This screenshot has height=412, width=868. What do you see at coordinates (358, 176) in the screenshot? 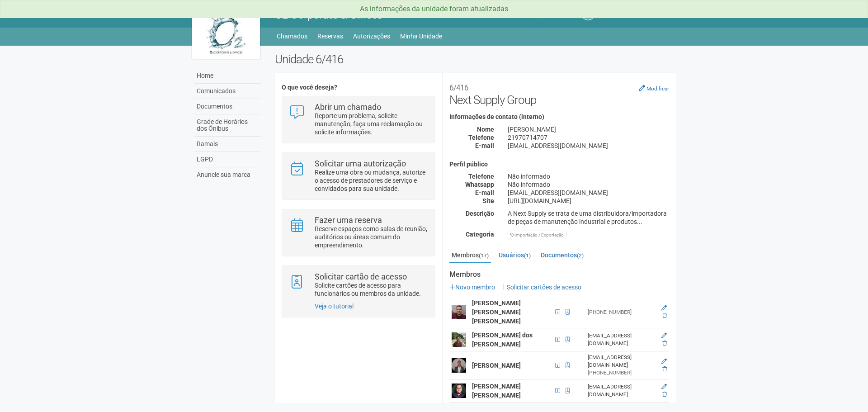
I see `a: Solicitar uma autorização Realize uma obra ou mudança, autorize o acesso de prestadores de serviç...` at bounding box center [358, 176].